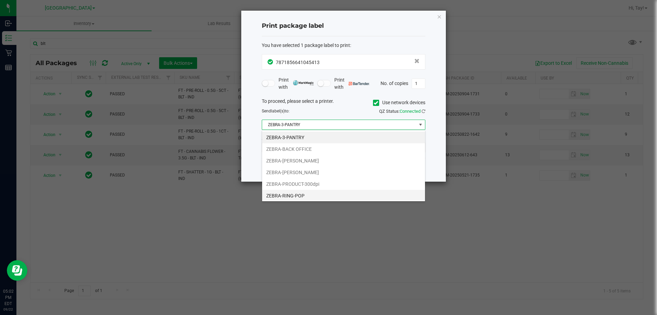 The width and height of the screenshot is (657, 315). I want to click on img: mark_magic_cybra.png, so click(303, 83).